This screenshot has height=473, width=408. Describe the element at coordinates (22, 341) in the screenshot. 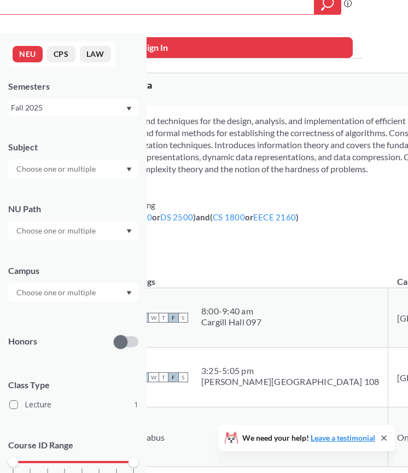

I see `p: Honors` at that location.